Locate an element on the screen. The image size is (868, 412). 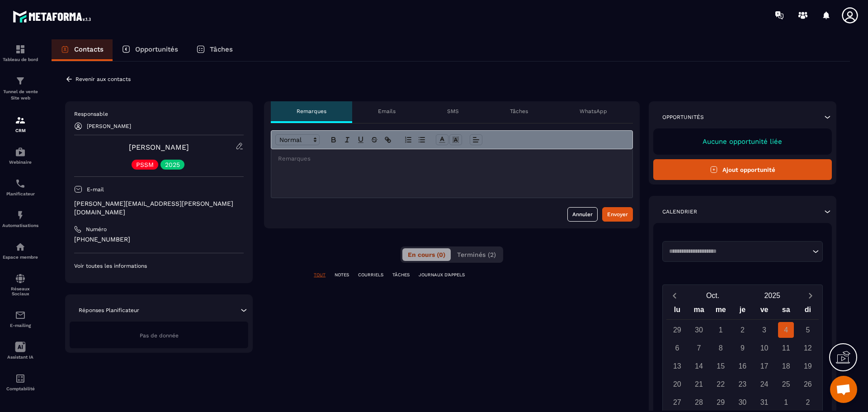
p: Revenir aux contacts is located at coordinates (103, 79).